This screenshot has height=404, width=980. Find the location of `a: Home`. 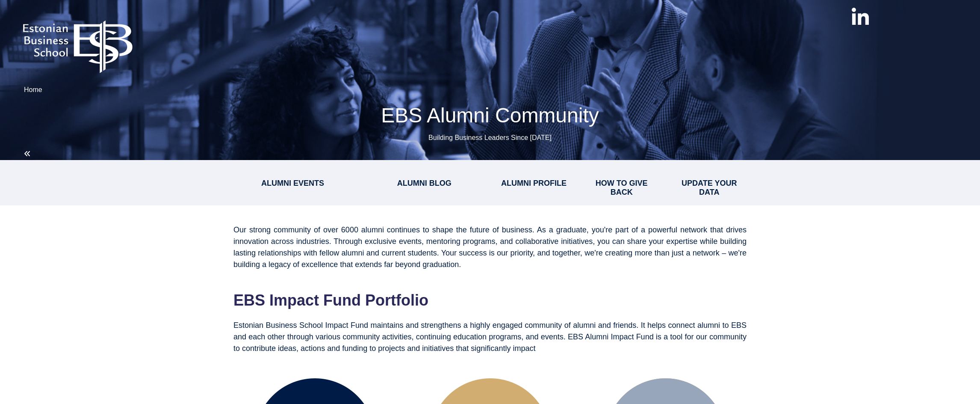

a: Home is located at coordinates (33, 89).